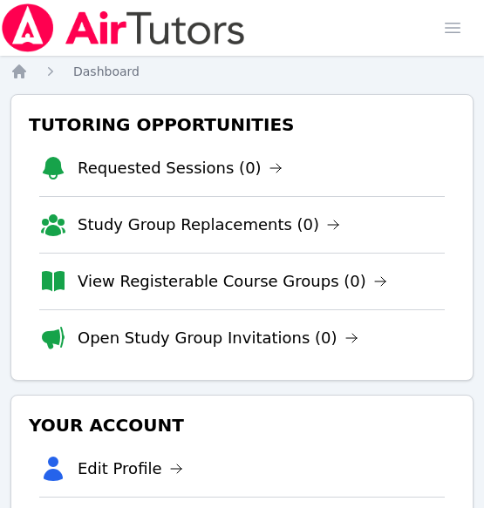 The width and height of the screenshot is (484, 508). Describe the element at coordinates (218, 338) in the screenshot. I see `a: Open Study Group Invitations (0)` at that location.